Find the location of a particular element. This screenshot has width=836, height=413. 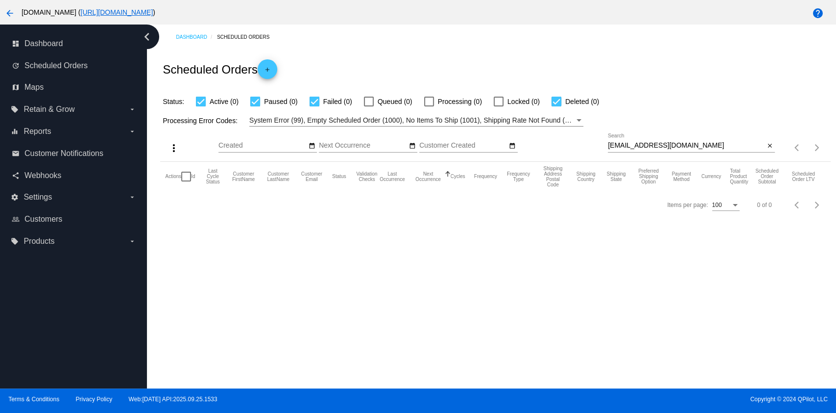

span: Active (0) is located at coordinates (224, 101).